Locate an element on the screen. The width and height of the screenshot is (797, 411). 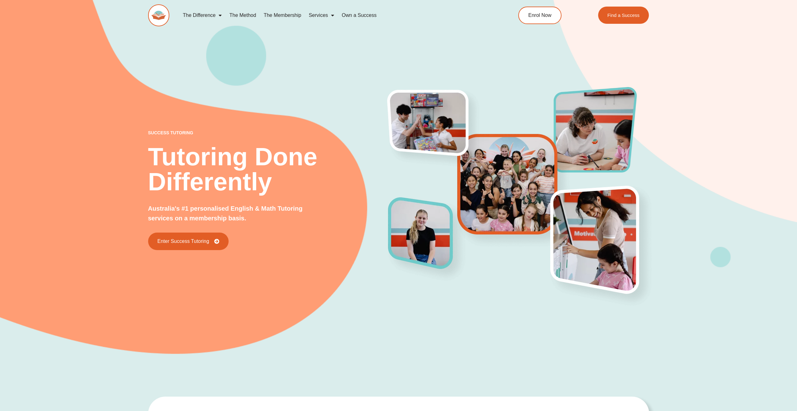
a: The Difference is located at coordinates (202, 15).